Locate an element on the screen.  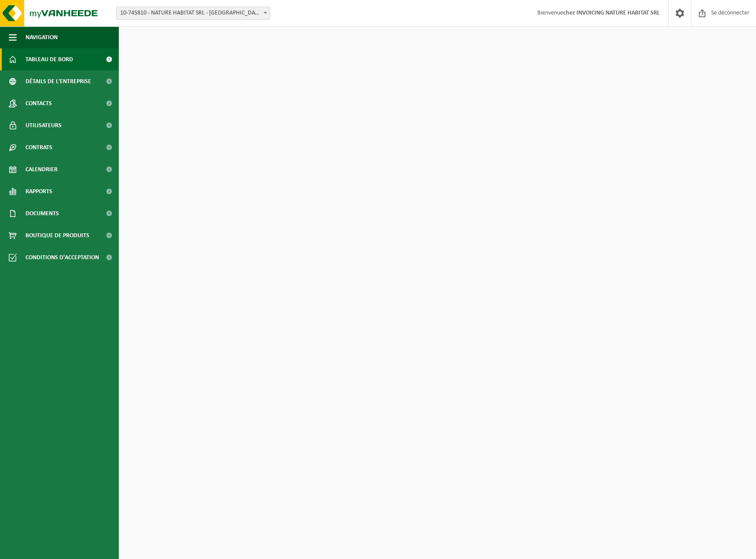
font: chez INVOICING NATURE HABITAT SRL is located at coordinates (611, 13).